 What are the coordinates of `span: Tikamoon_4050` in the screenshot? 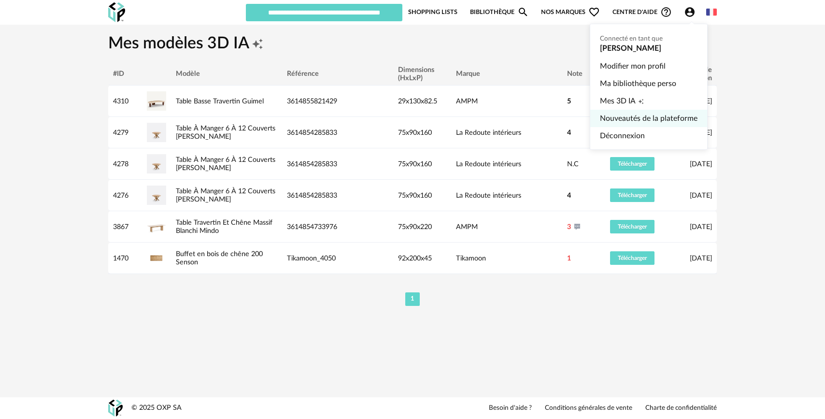 It's located at (311, 258).